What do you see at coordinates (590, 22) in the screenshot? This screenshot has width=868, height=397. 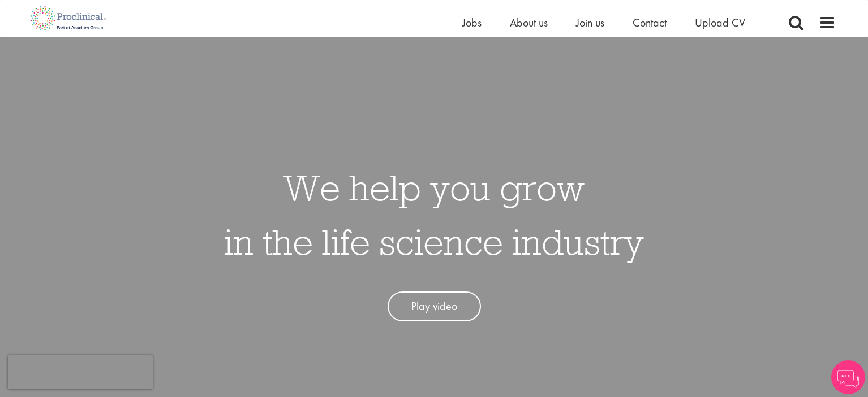 I see `a: Join us` at bounding box center [590, 22].